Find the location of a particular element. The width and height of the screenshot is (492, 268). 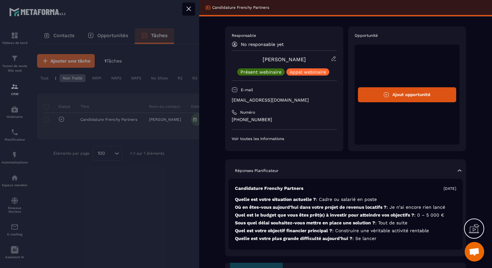

span: : Tout de suite is located at coordinates (391, 222).